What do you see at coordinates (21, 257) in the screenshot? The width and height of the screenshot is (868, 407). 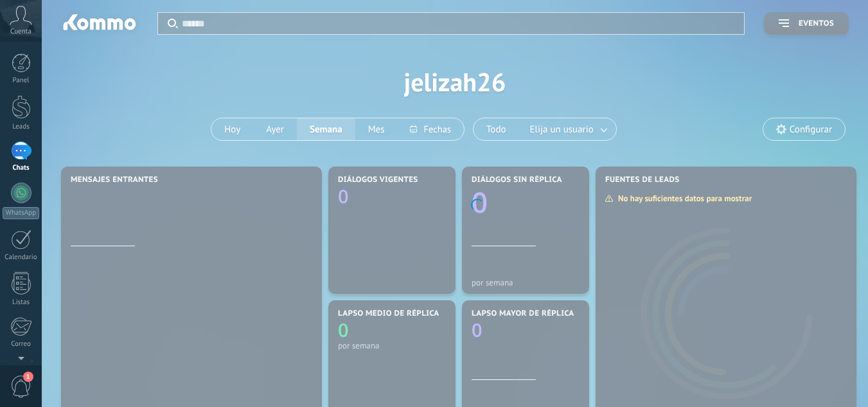 I see `div: Calendario` at bounding box center [21, 257].